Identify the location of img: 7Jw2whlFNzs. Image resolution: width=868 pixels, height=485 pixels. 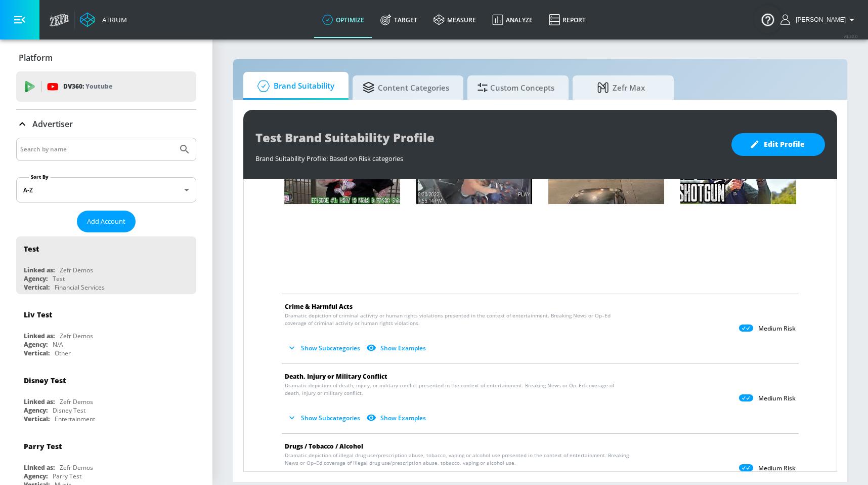
(343, 168).